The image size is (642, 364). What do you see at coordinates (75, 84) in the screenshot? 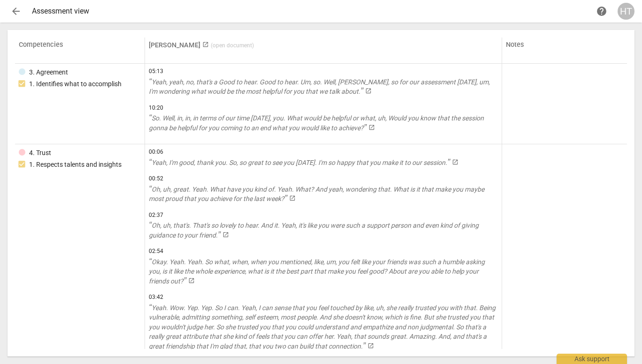
I see `div: 1. Identifies what to accomplish` at bounding box center [75, 84].